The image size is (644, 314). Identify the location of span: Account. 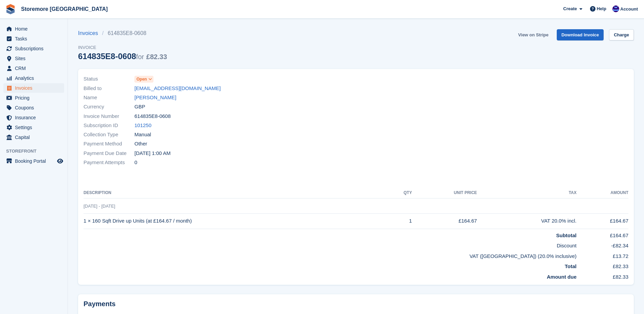
(629, 9).